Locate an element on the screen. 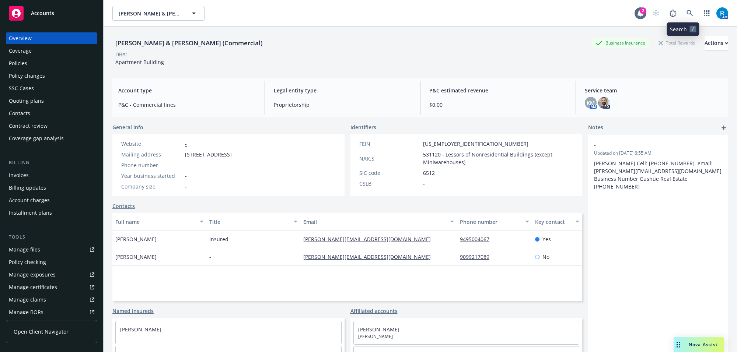 The height and width of the screenshot is (352, 737). div: Tools is located at coordinates (52, 237).